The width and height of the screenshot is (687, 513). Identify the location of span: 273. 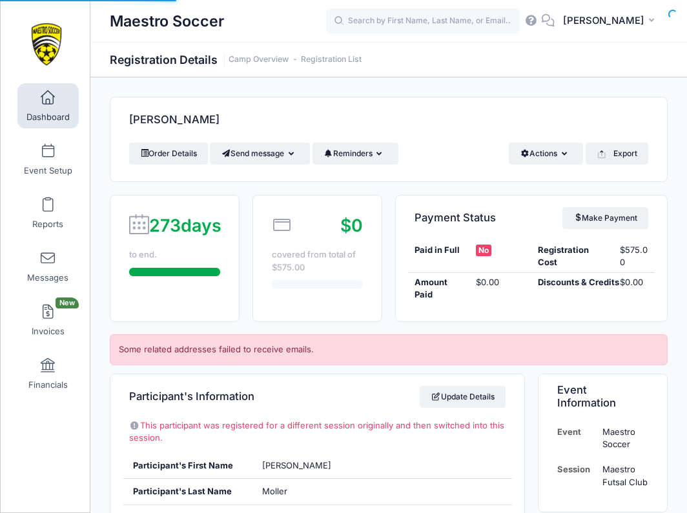
(165, 225).